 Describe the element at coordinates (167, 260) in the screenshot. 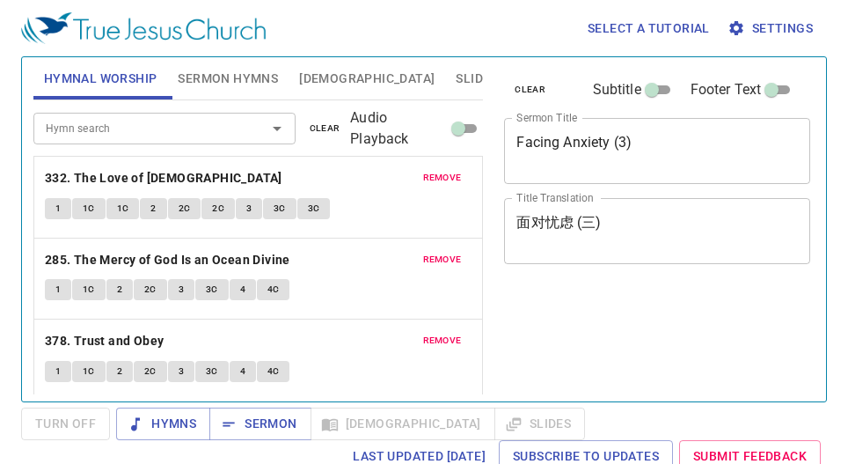

I see `b: 285. The Mercy of God Is an Ocean Divine` at that location.